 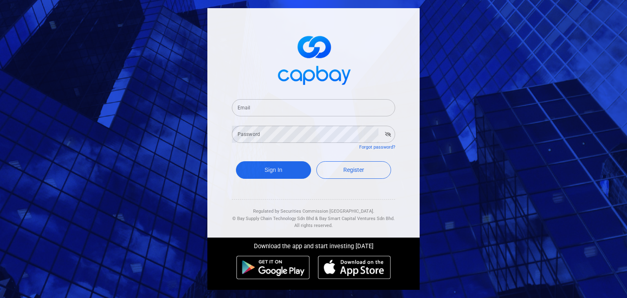 I want to click on a: Forgot password?, so click(x=377, y=147).